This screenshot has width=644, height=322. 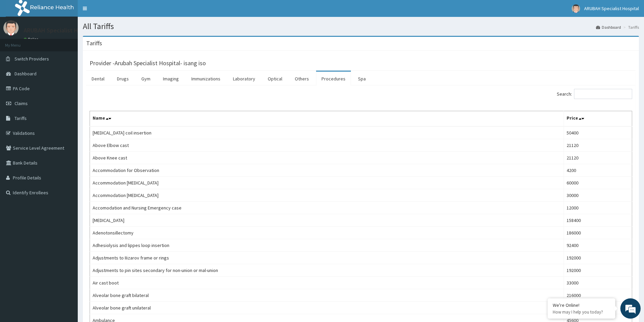 I want to click on td: Adjustments to pin sites secondary for non-union or mal-union, so click(x=327, y=270).